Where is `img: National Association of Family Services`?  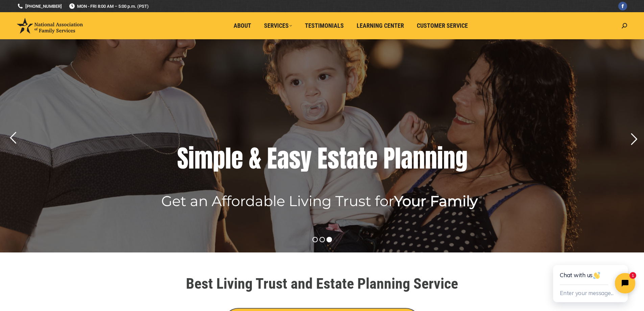 img: National Association of Family Services is located at coordinates (50, 26).